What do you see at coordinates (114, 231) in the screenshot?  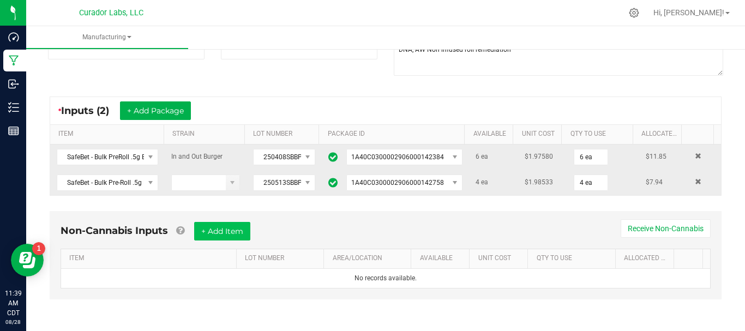 I see `span: Non-Cannabis Inputs` at bounding box center [114, 231].